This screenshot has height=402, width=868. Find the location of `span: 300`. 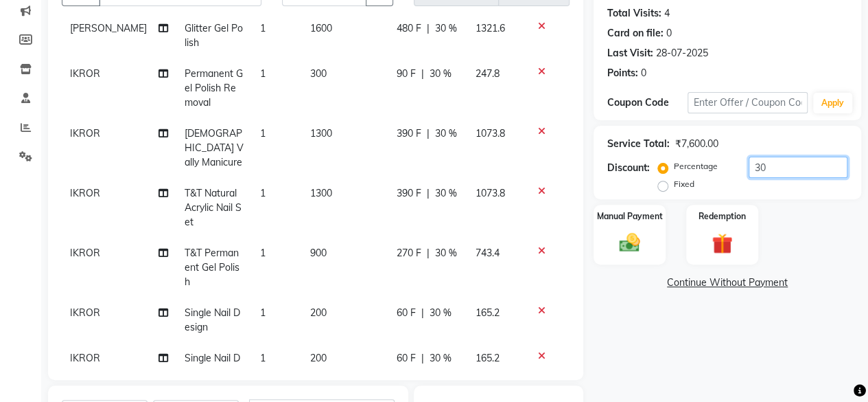

span: 300 is located at coordinates (319, 73).